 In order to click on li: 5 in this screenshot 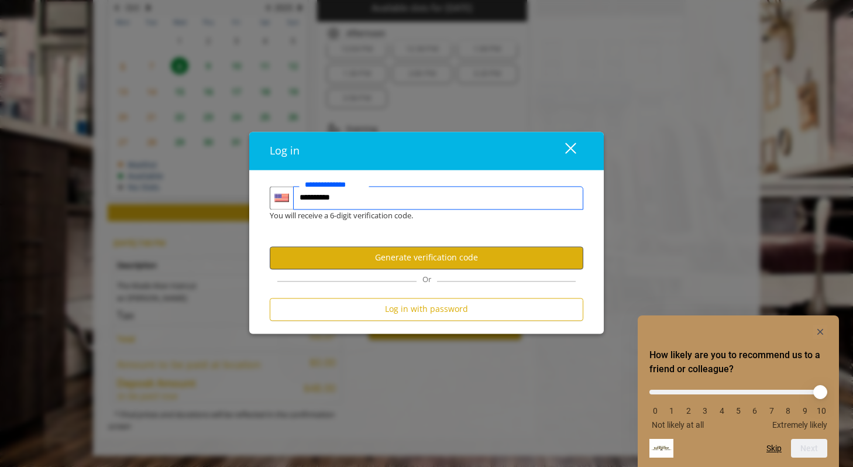, I will do `click(738, 411)`.